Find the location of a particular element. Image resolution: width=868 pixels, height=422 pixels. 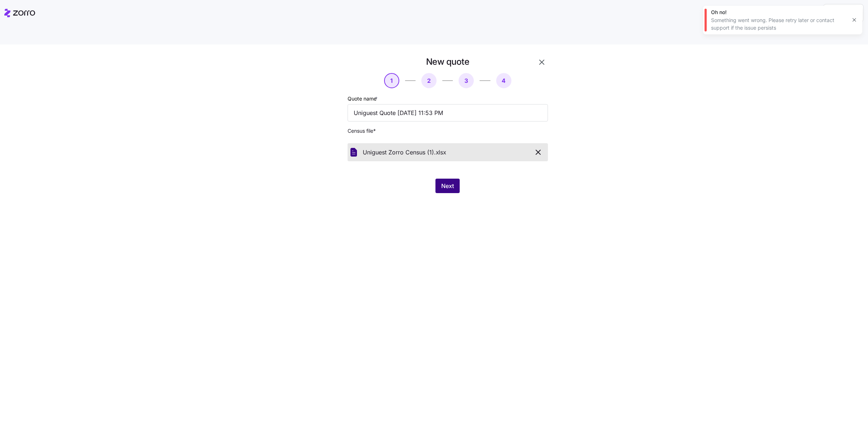

span: Uniguest Zorro Census (1). is located at coordinates (399, 152).